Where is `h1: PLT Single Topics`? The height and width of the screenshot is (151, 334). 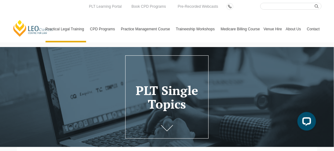
h1: PLT Single Topics is located at coordinates (167, 97).